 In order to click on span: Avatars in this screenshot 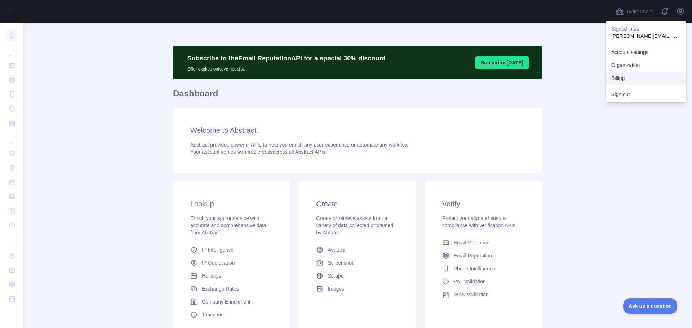, I will do `click(336, 250)`.